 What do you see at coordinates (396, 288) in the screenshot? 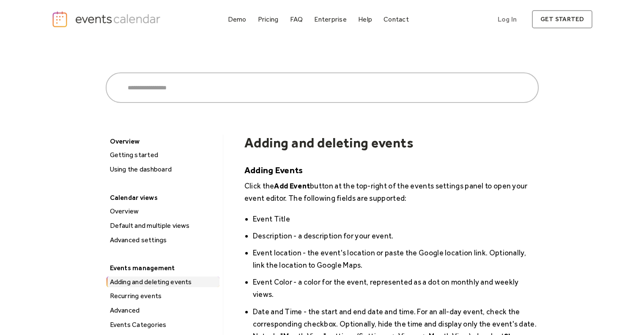
I see `li: Event Color - a color for the event, represented as a dot on monthly and weekly views.` at bounding box center [396, 288].